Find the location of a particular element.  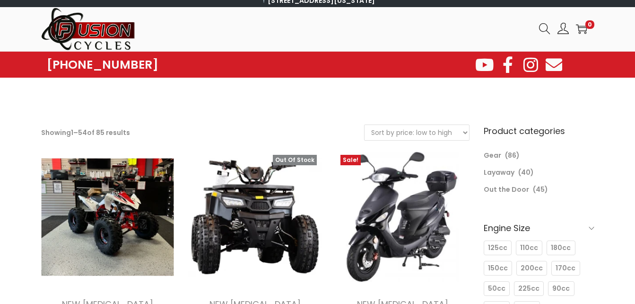

a: Out the Door is located at coordinates (507, 189).